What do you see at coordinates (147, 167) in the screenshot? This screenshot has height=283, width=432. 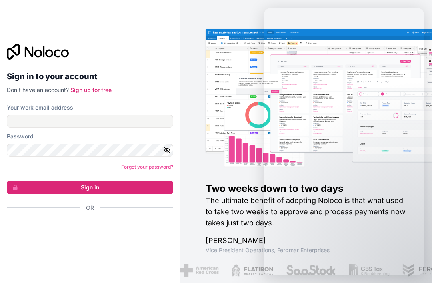 I see `a: Forgot your password?` at bounding box center [147, 167].